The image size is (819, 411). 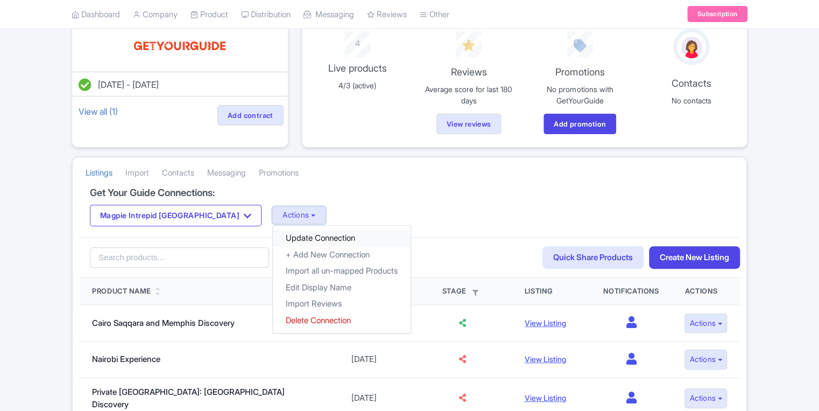 What do you see at coordinates (691, 100) in the screenshot?
I see `p: No contacts` at bounding box center [691, 100].